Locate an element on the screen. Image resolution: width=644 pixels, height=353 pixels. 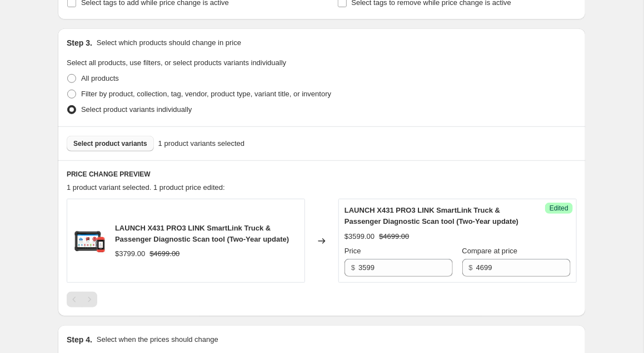
span: Select all products, use filters, or select products variants individually is located at coordinates (176, 63).